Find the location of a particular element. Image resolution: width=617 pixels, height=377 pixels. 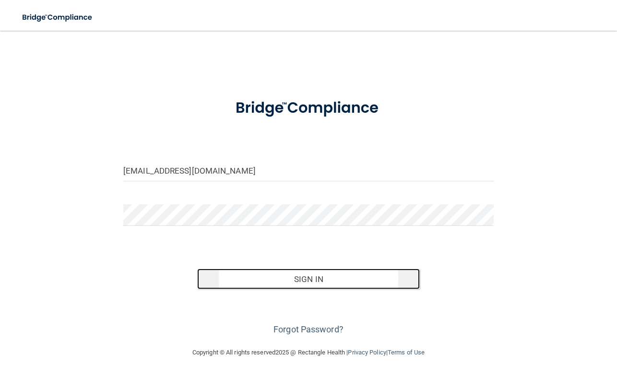

a: Privacy Policy is located at coordinates (366, 352).